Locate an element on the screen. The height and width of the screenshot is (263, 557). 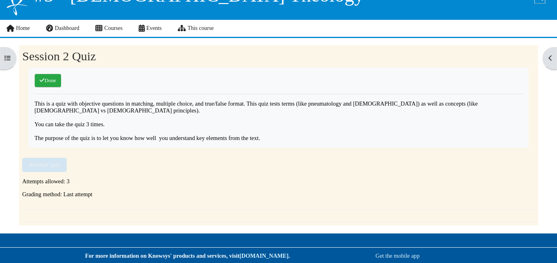
a: Events is located at coordinates (150, 28).